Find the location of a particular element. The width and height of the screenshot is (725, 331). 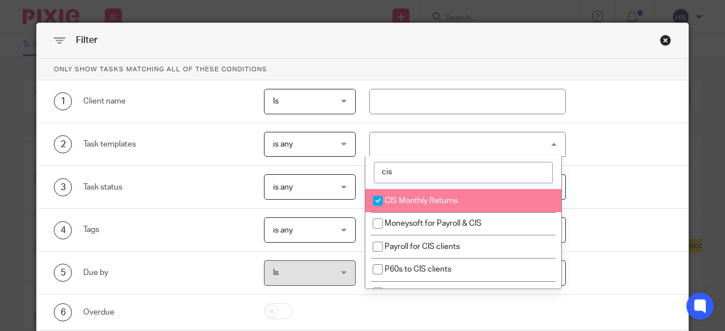

span: Payroll for CIS clients is located at coordinates (422, 247).